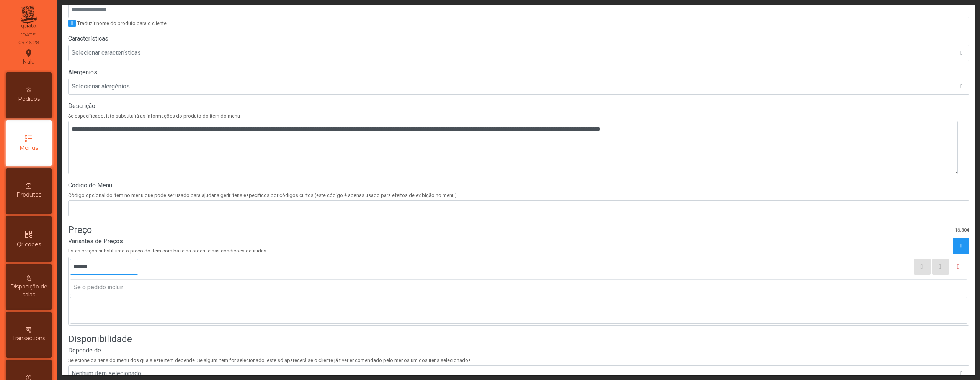  Describe the element at coordinates (80, 230) in the screenshot. I see `h4: Preço` at that location.